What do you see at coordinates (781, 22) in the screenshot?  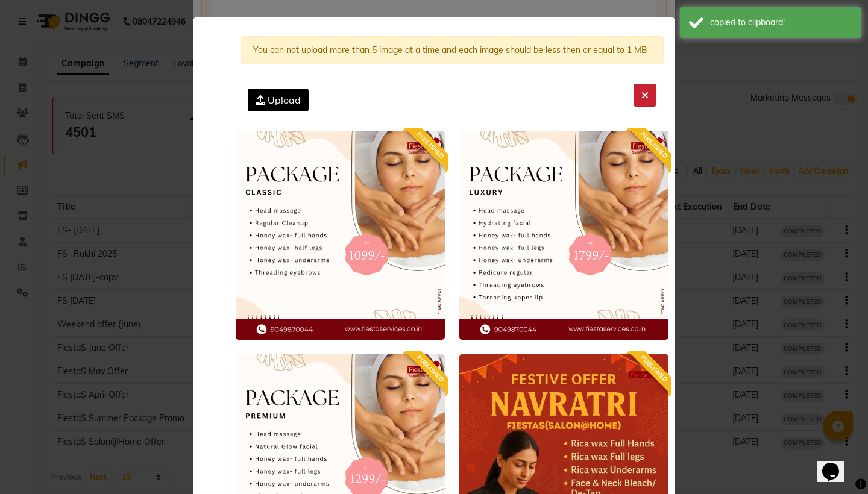 I see `div: copied to clipboard!` at bounding box center [781, 22].